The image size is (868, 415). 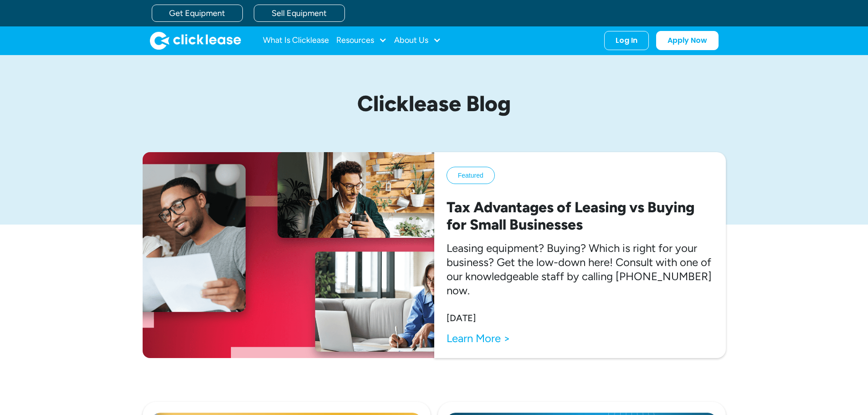 What do you see at coordinates (471, 176) in the screenshot?
I see `div: Featured` at bounding box center [471, 176].